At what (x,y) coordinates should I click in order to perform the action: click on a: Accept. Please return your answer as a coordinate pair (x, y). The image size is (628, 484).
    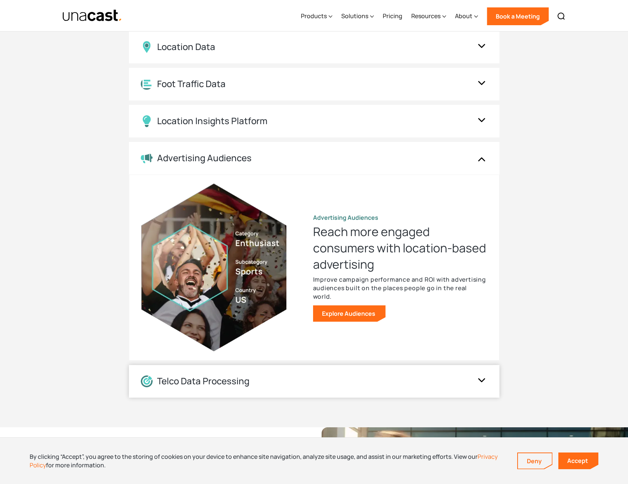
    Looking at the image, I should click on (578, 461).